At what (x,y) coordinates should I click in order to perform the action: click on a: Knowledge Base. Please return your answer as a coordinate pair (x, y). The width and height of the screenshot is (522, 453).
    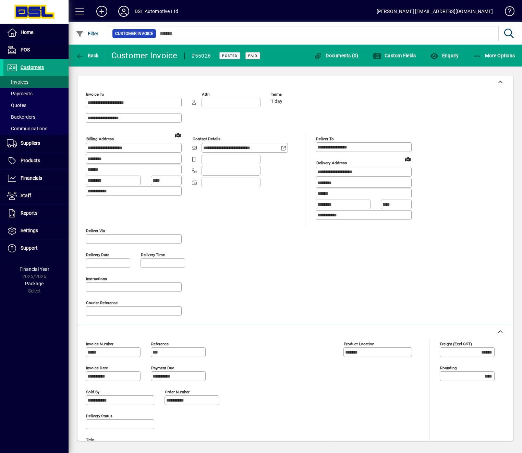
    Looking at the image, I should click on (506, 12).